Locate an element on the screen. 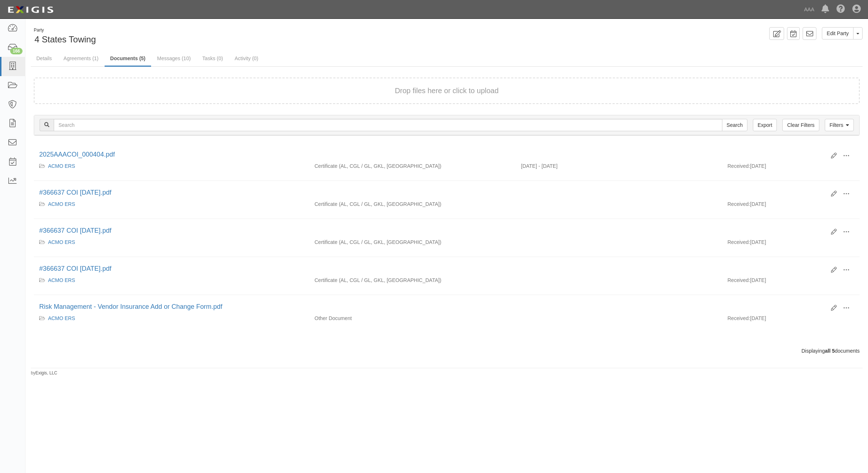  div: 2025AAACOI_000404.pdf is located at coordinates (432, 155).